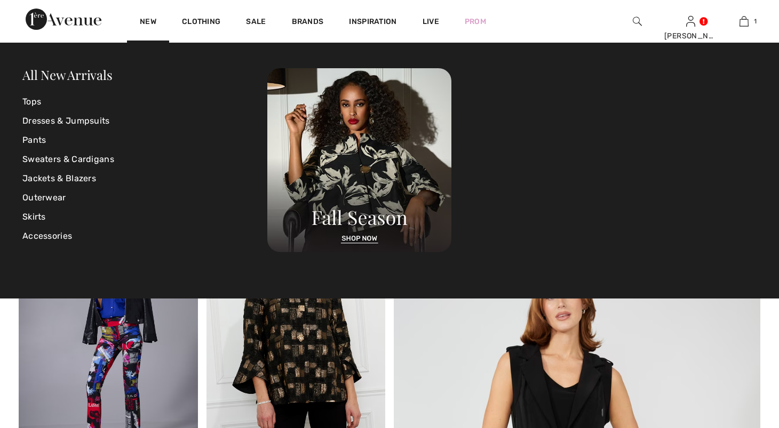  I want to click on a: Brands, so click(308, 22).